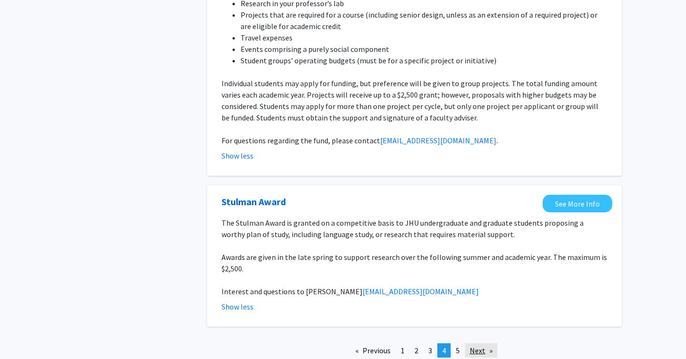 This screenshot has height=359, width=686. Describe the element at coordinates (415, 141) in the screenshot. I see `p: For questions regarding the fund, please contact .` at that location.